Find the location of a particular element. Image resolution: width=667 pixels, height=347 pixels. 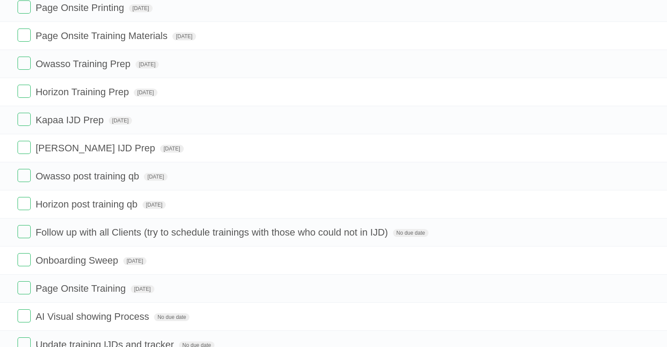

span: Owasso post training qb is located at coordinates (88, 176).